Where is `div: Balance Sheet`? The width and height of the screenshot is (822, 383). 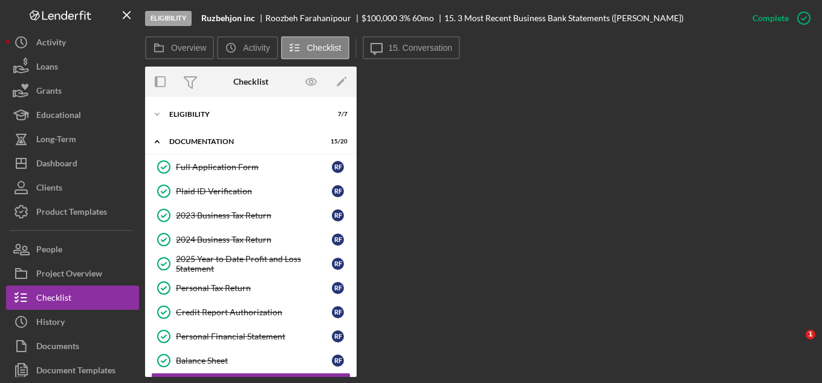 div: Balance Sheet is located at coordinates (254, 360).